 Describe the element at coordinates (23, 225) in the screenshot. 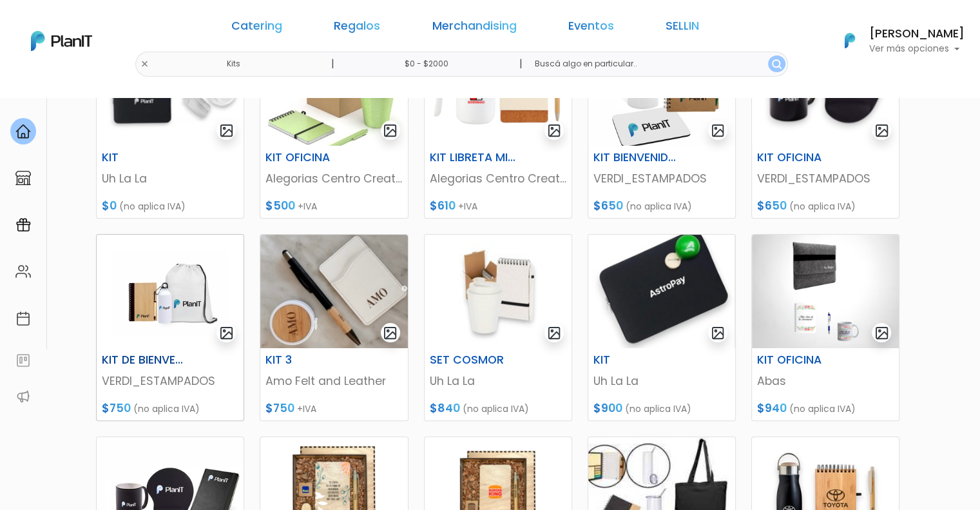

I see `img: campaigns-02234683943229c281be62815700db0a1741e53638e28bf9629b52c665b00959.svg` at that location.